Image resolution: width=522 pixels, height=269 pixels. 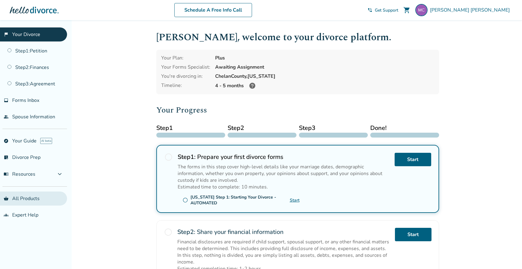 I want to click on span: menu_book, so click(x=6, y=174).